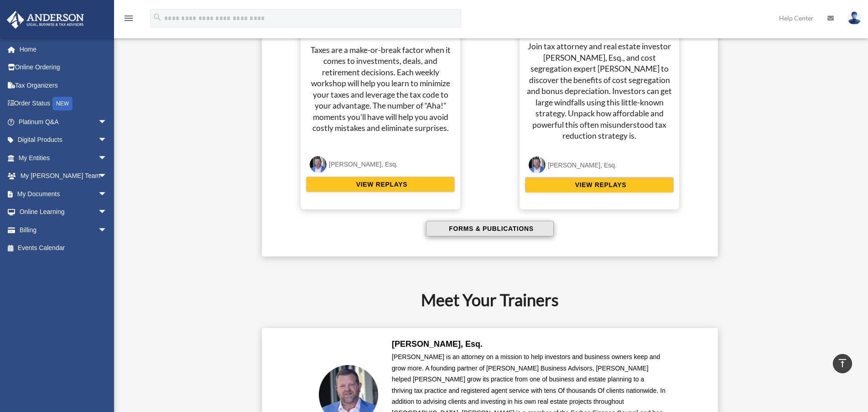 The image size is (868, 412). Describe the element at coordinates (157, 18) in the screenshot. I see `i: search` at that location.